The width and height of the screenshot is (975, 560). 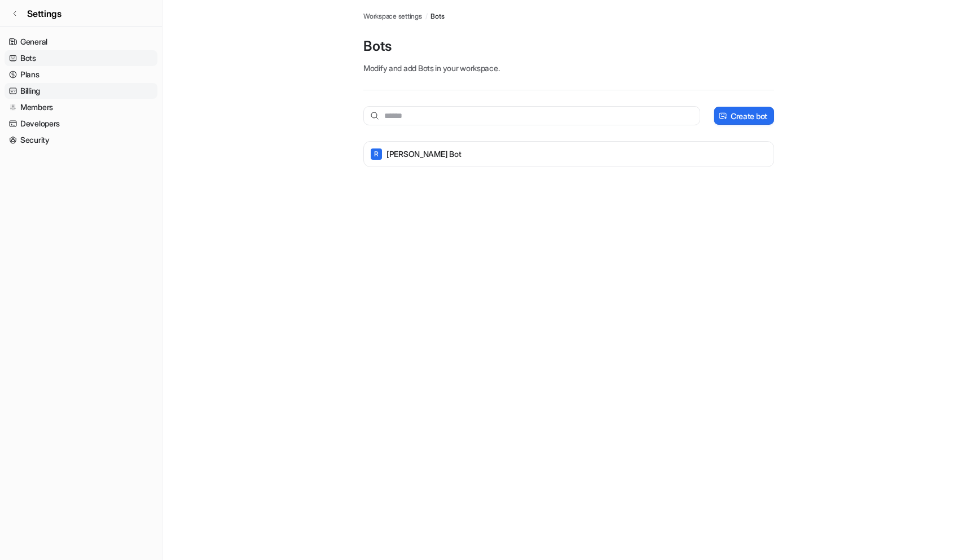 What do you see at coordinates (81, 140) in the screenshot?
I see `a: Security` at bounding box center [81, 140].